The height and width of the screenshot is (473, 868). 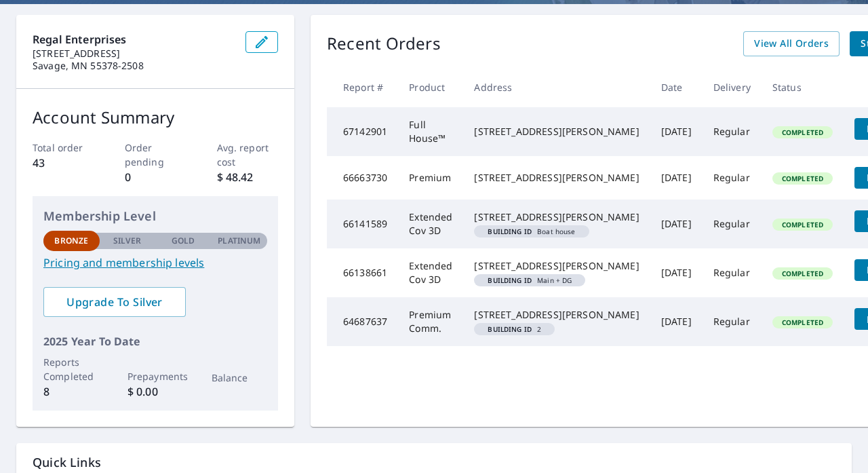 I want to click on p: Regal Enterprises, so click(x=133, y=40).